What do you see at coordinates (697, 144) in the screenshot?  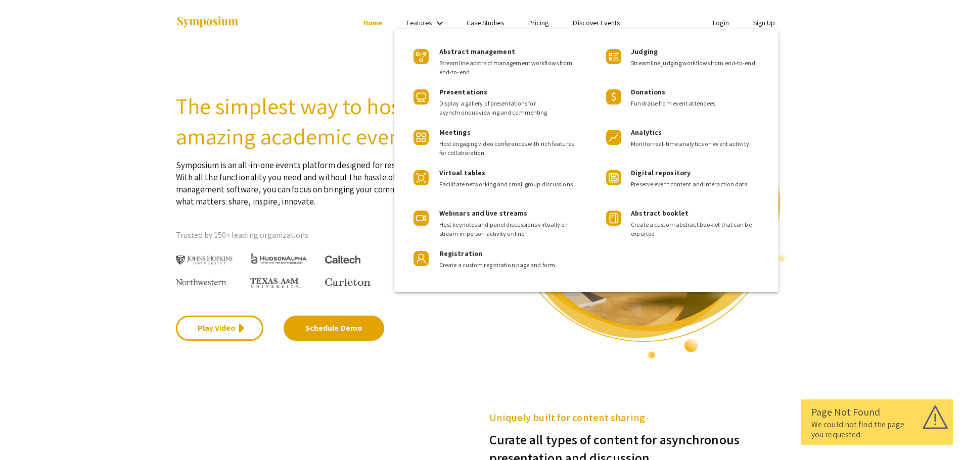 I see `span: Monitor real-time analytics on event activity` at bounding box center [697, 144].